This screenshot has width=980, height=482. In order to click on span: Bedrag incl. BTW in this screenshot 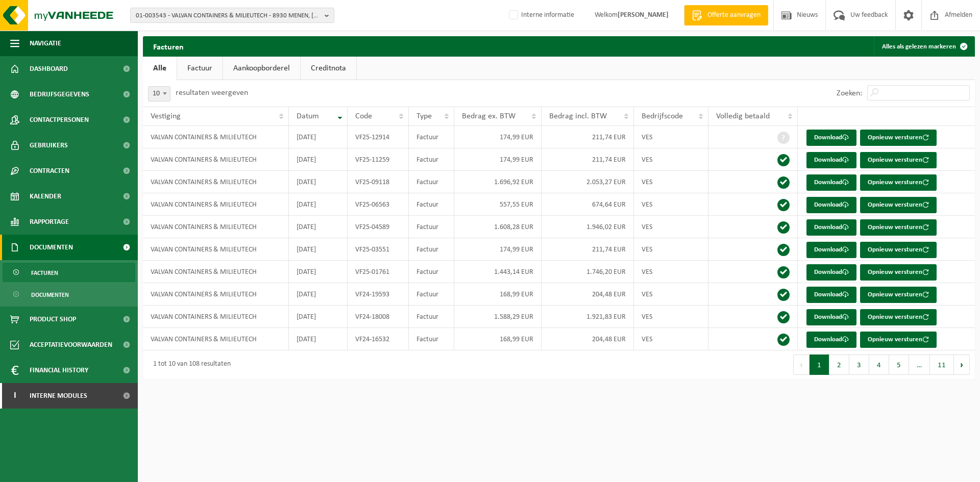, I will do `click(578, 116)`.